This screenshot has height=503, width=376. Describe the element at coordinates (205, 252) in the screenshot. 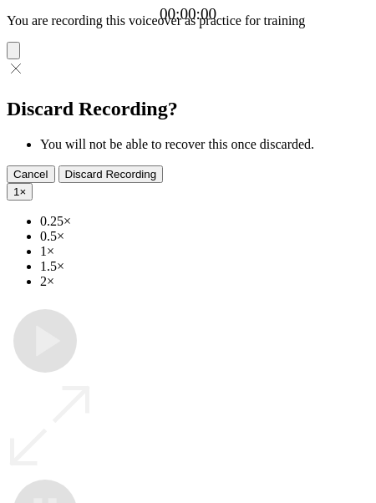

I see `li: 1×` at that location.